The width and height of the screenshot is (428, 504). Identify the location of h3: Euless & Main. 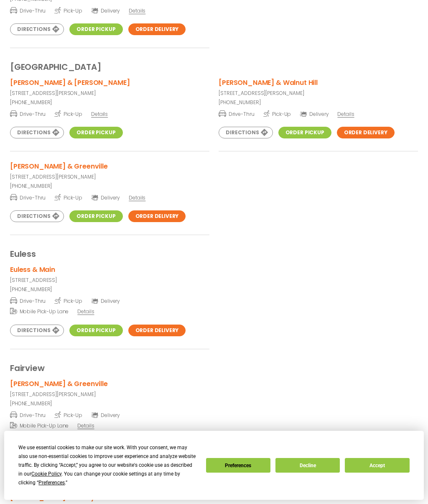
(33, 269).